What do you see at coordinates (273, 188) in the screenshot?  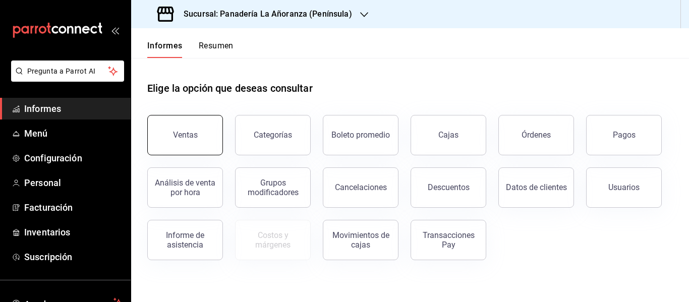 I see `button: Grupos modificadores` at bounding box center [273, 188].